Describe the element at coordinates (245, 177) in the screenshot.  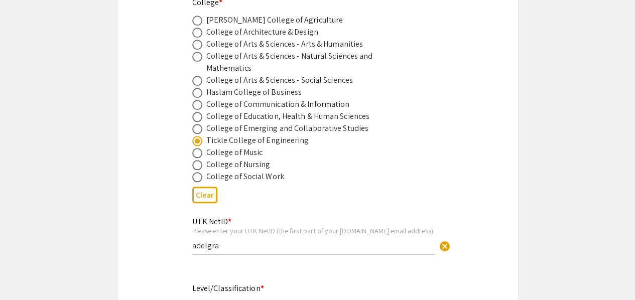
I see `div: College of Social Work` at that location.